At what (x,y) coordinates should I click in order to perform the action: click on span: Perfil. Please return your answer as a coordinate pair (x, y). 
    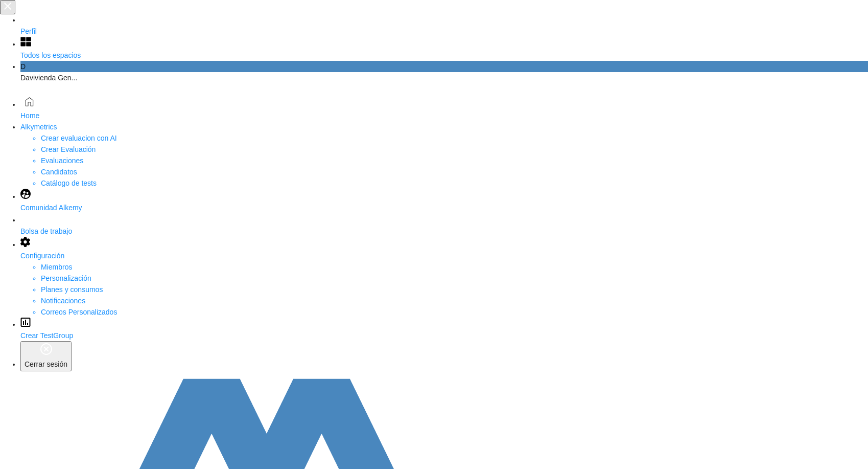
    Looking at the image, I should click on (29, 31).